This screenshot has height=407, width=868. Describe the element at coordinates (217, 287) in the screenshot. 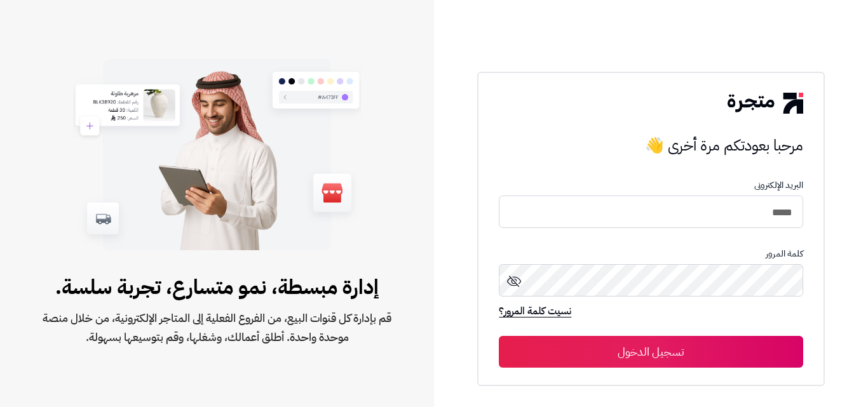

I see `span: إدارة مبسطة، نمو متسارع، تجربة سلسة.` at that location.